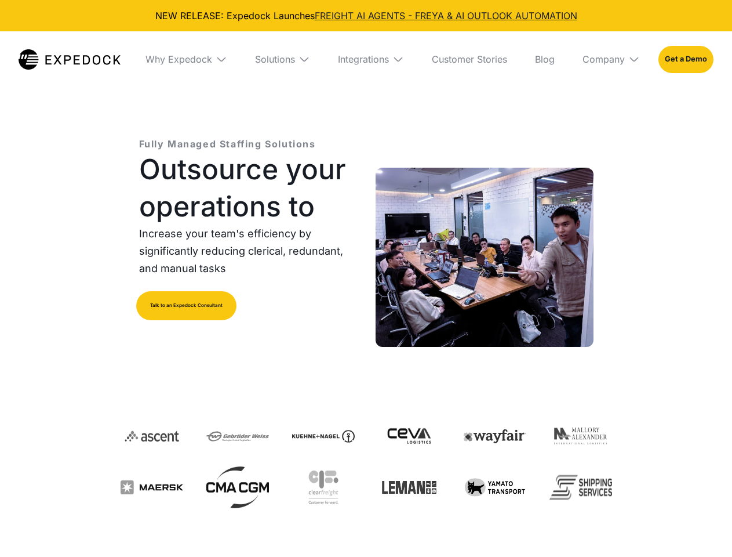 This screenshot has height=557, width=732. What do you see at coordinates (545, 59) in the screenshot?
I see `a: Blog` at bounding box center [545, 59].